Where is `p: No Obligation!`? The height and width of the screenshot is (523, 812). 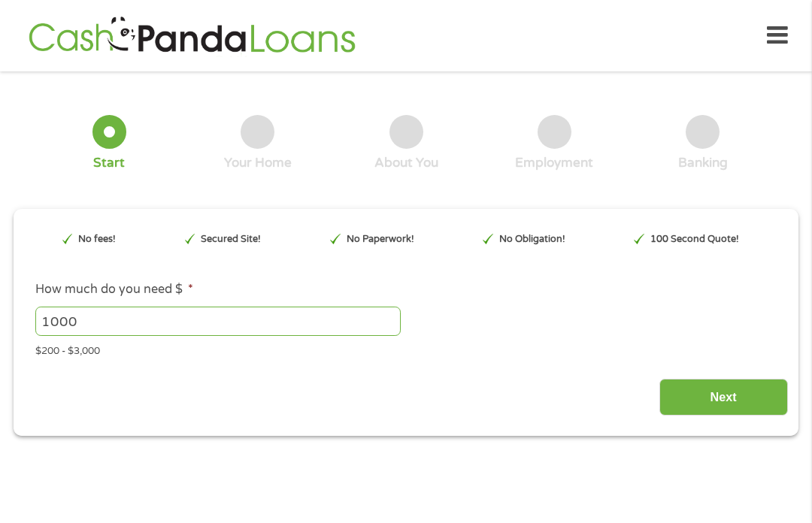
p: No Obligation! is located at coordinates (532, 239).